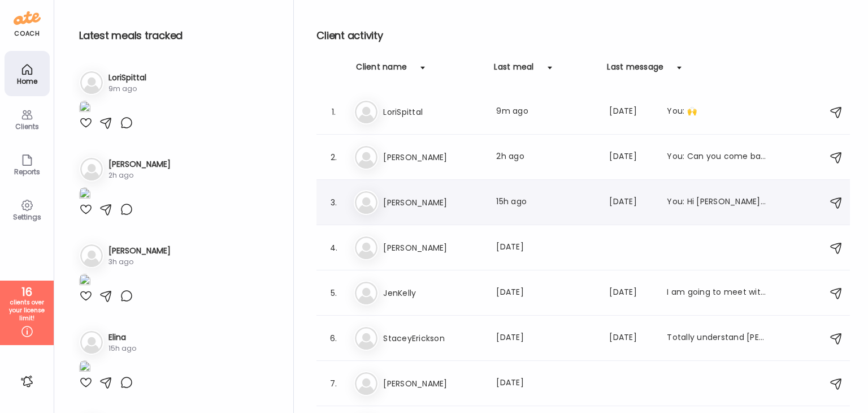  I want to click on h3: StaceyErickson, so click(433, 338).